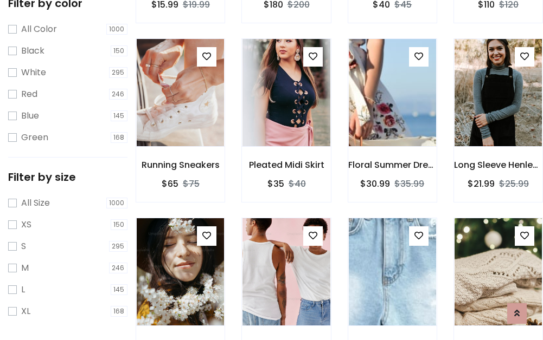 Image resolution: width=543 pixels, height=340 pixels. What do you see at coordinates (29, 94) in the screenshot?
I see `label: Red` at bounding box center [29, 94].